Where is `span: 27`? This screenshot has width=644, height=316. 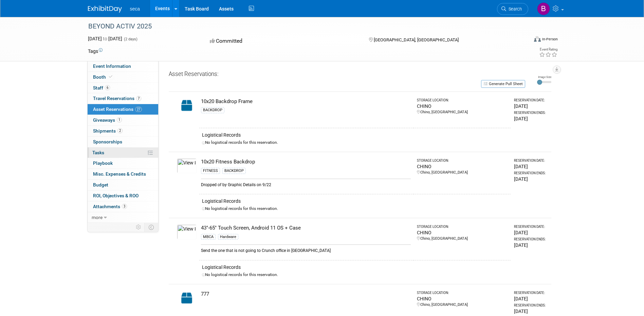 span: 27 is located at coordinates (138, 109).